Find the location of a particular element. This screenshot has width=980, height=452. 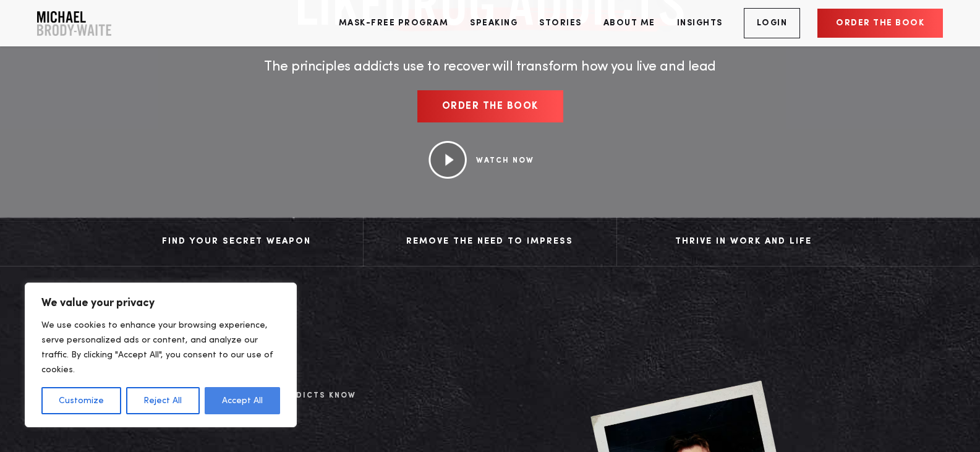

a: Company Logo Company Logo is located at coordinates (74, 24).